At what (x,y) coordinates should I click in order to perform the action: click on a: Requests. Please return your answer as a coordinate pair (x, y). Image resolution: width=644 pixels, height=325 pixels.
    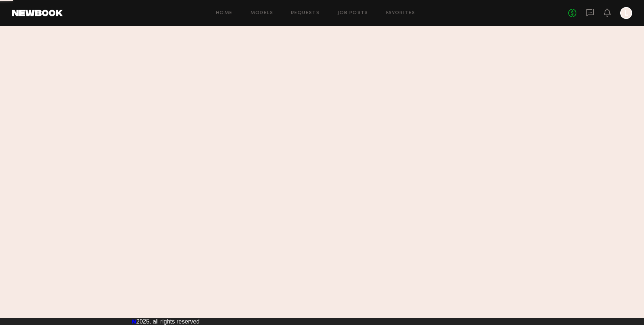
    Looking at the image, I should click on (305, 13).